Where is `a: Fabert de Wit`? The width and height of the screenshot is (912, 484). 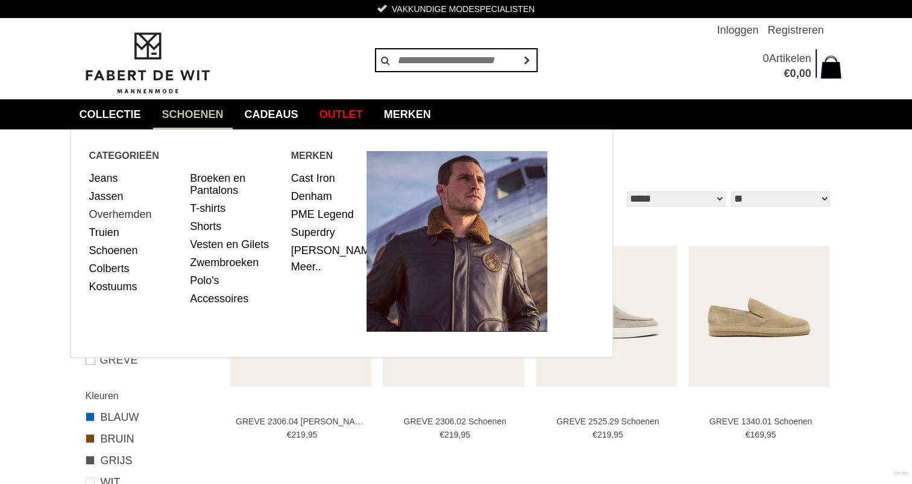 a: Fabert de Wit is located at coordinates (147, 63).